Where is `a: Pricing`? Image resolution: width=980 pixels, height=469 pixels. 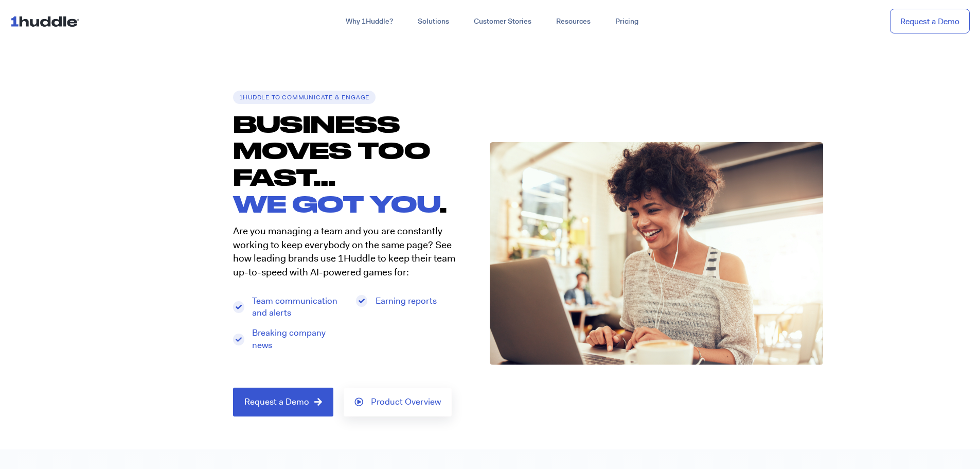 a: Pricing is located at coordinates (627, 21).